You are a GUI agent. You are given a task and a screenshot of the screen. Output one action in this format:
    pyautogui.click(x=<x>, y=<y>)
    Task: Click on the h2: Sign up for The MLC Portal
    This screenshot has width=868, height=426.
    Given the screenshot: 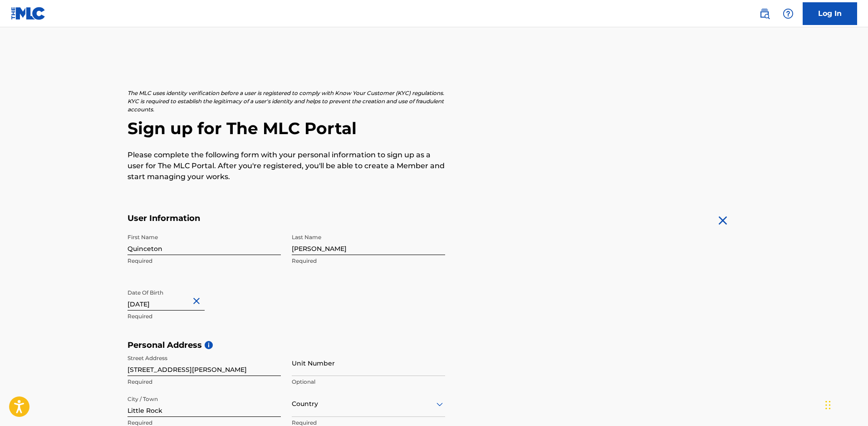 What is the action you would take?
    pyautogui.click(x=434, y=129)
    